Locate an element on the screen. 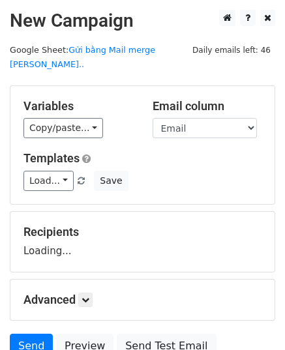 Image resolution: width=285 pixels, height=350 pixels. a: Templates is located at coordinates (51, 158).